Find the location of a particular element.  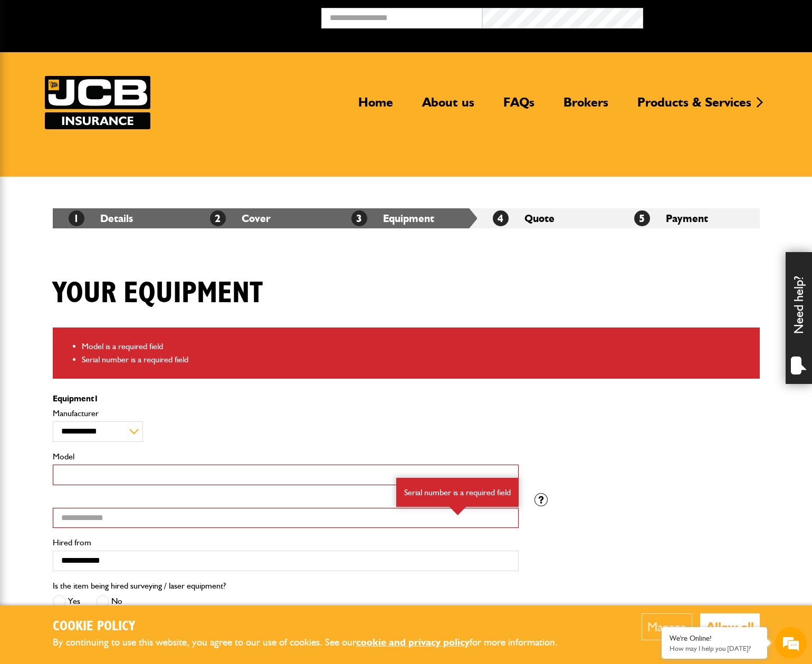

label: No is located at coordinates (109, 601).